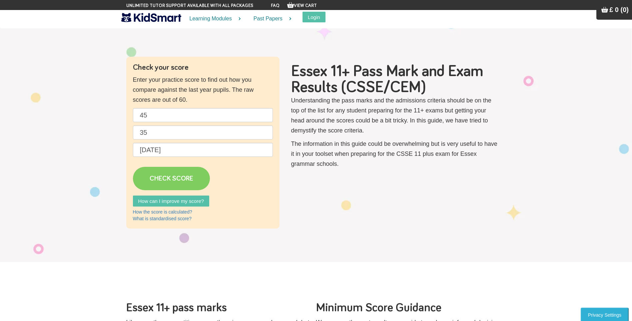  What do you see at coordinates (619, 10) in the screenshot?
I see `span: £ 0 (0)` at bounding box center [619, 10].